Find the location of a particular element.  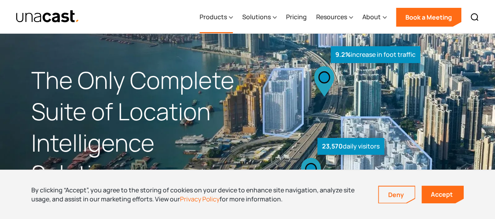

h1: The Only Complete Suite of Location Intelligence Solutions is located at coordinates (139, 127).